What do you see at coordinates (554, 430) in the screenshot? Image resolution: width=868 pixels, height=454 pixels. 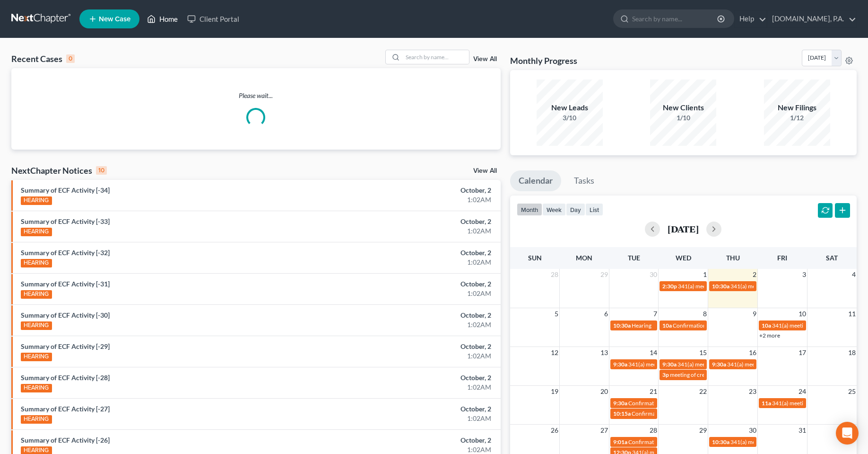 I see `span: 26` at bounding box center [554, 430].